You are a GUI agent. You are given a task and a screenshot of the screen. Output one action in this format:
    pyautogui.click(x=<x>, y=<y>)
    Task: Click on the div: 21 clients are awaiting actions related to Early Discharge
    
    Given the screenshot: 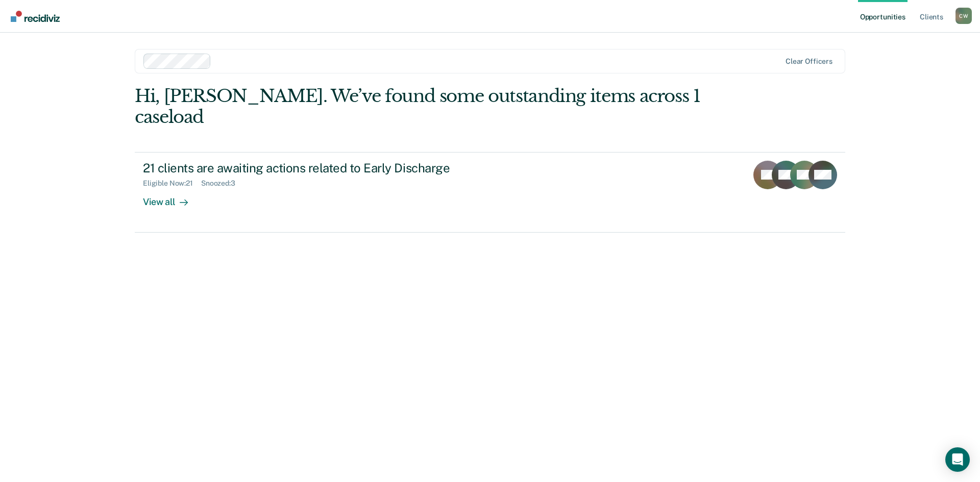 What is the action you would take?
    pyautogui.click(x=322, y=168)
    